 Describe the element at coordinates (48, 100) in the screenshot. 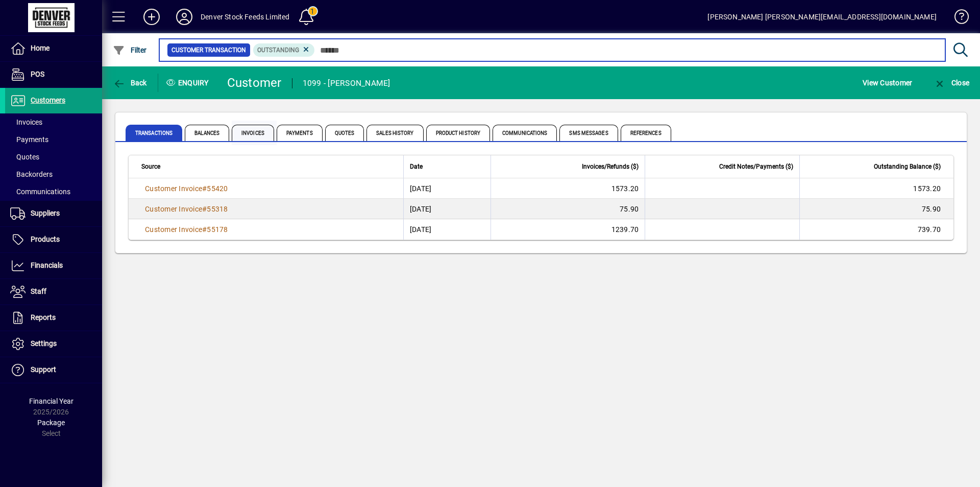

I see `span: Customers` at that location.